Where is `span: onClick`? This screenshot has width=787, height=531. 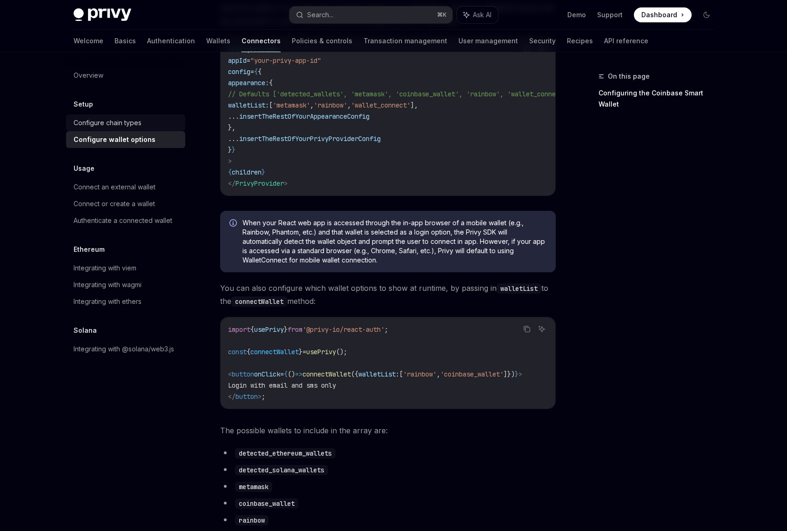 span: onClick is located at coordinates (267, 374).